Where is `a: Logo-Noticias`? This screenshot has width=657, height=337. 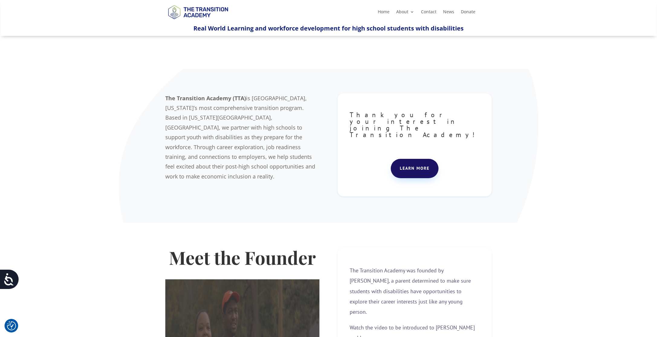
a: Logo-Noticias is located at coordinates (198, 21).